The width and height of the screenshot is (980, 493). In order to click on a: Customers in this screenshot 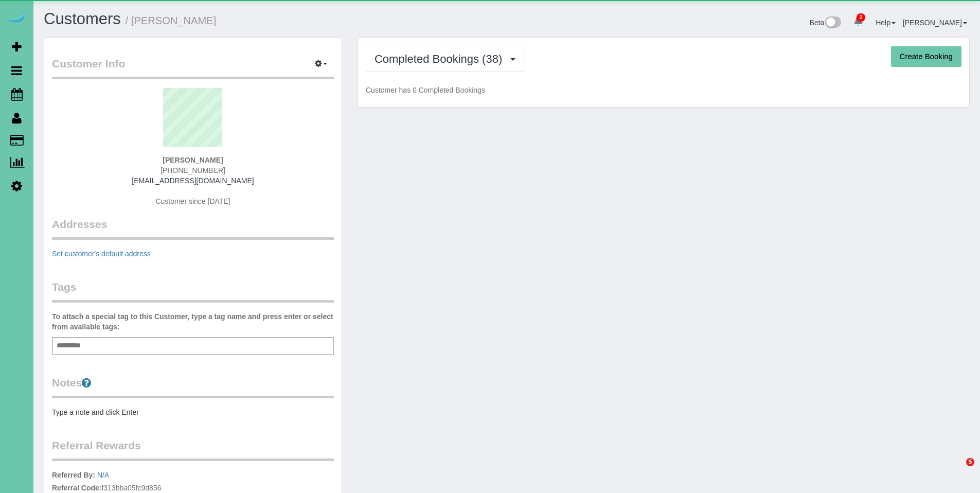, I will do `click(82, 19)`.